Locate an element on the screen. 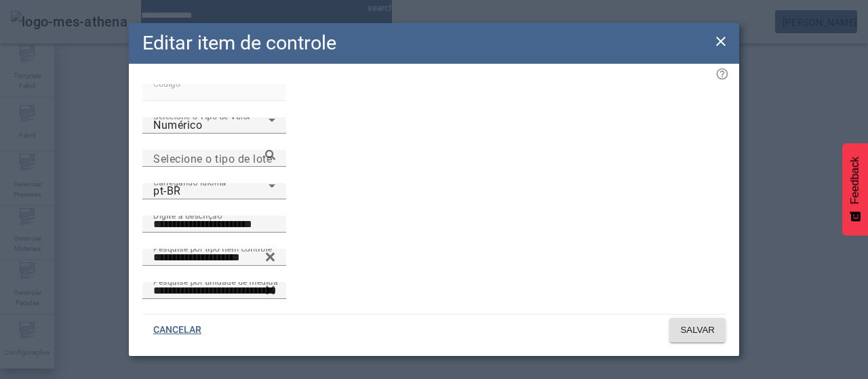 Image resolution: width=868 pixels, height=379 pixels. span: pt-BR is located at coordinates (167, 191).